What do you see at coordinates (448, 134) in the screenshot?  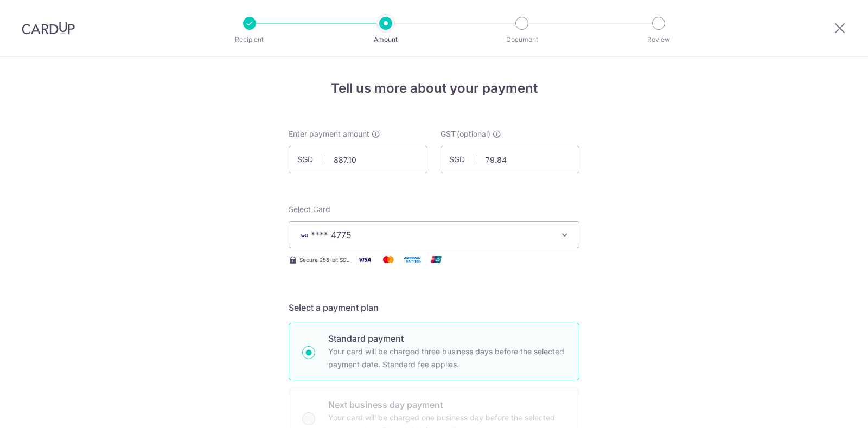 I see `span: GST` at bounding box center [448, 134].